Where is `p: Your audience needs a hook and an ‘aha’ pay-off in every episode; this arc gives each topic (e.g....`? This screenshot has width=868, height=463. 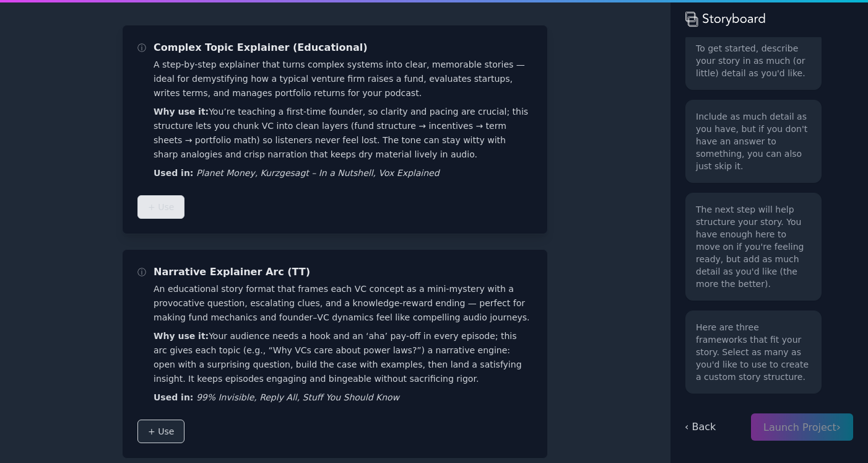
p: Your audience needs a hook and an ‘aha’ pay-off in every episode; this arc gives each topic (e.g.... is located at coordinates (343, 357).